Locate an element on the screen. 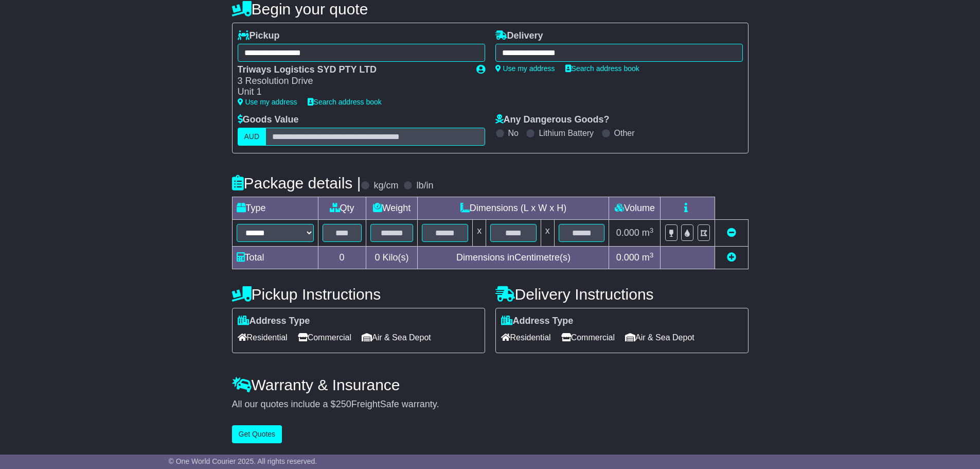  label: Delivery is located at coordinates (519, 36).